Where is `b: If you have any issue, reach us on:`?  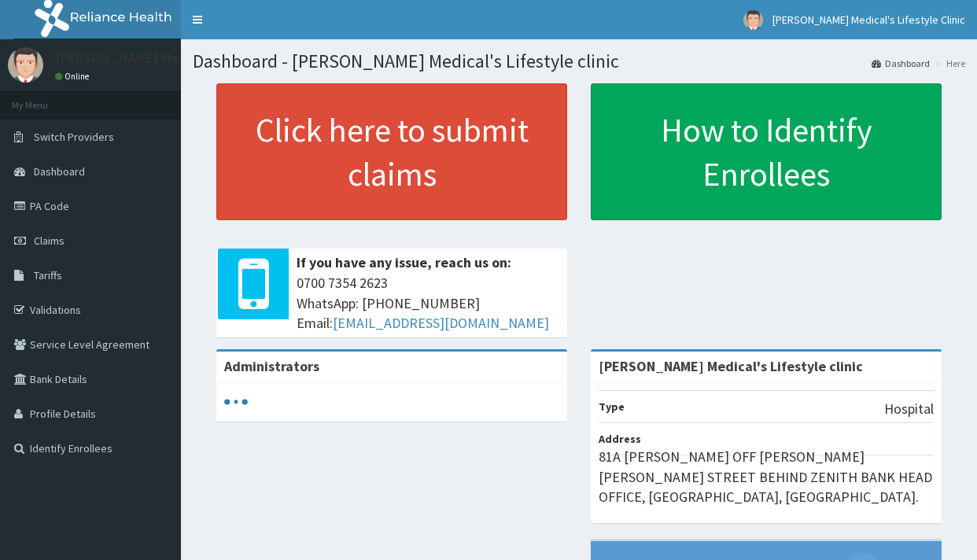
b: If you have any issue, reach us on: is located at coordinates (404, 262).